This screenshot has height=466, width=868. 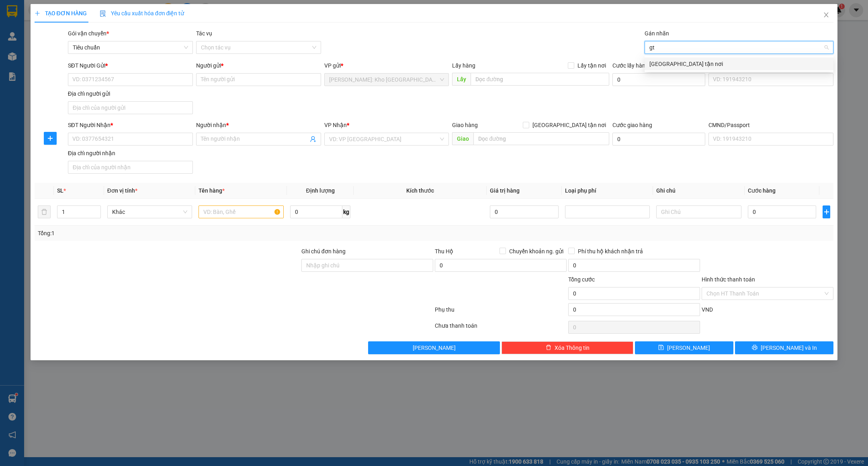 What do you see at coordinates (103, 14) in the screenshot?
I see `img: icon` at bounding box center [103, 14].